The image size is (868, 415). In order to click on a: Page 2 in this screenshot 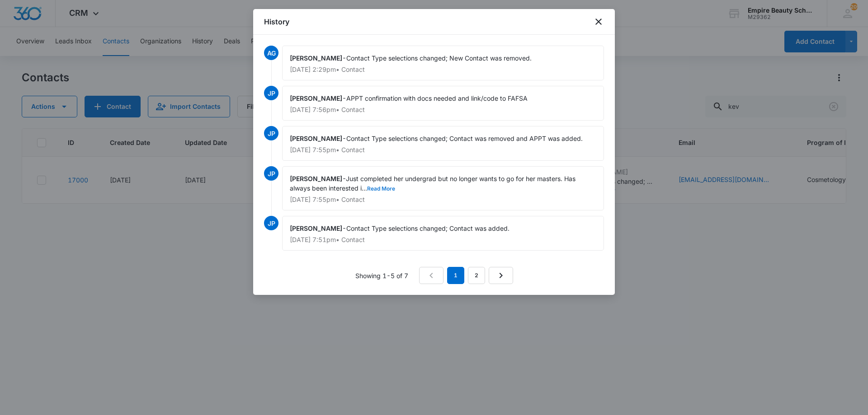, I will do `click(476, 276)`.